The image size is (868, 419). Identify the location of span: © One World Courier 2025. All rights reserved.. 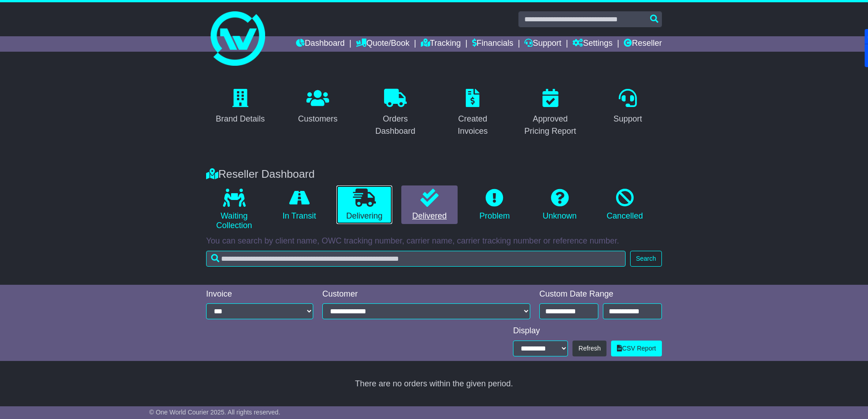
(215, 412).